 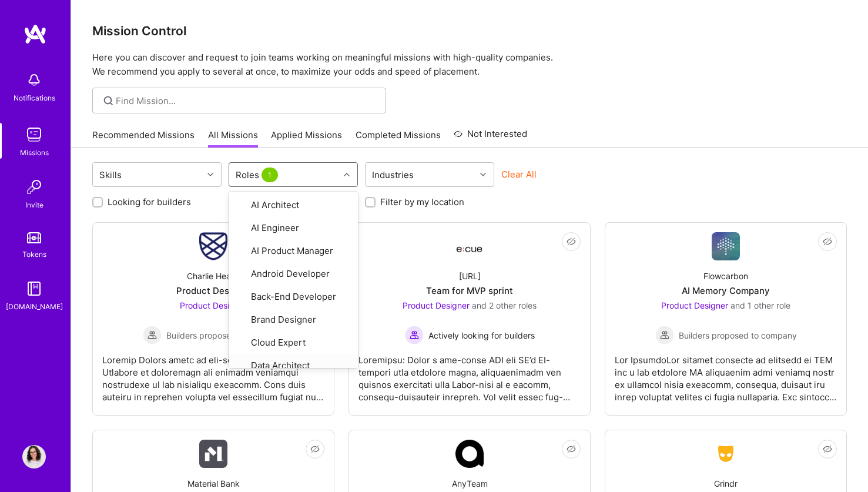 I want to click on div: Charlie Health, so click(x=213, y=276).